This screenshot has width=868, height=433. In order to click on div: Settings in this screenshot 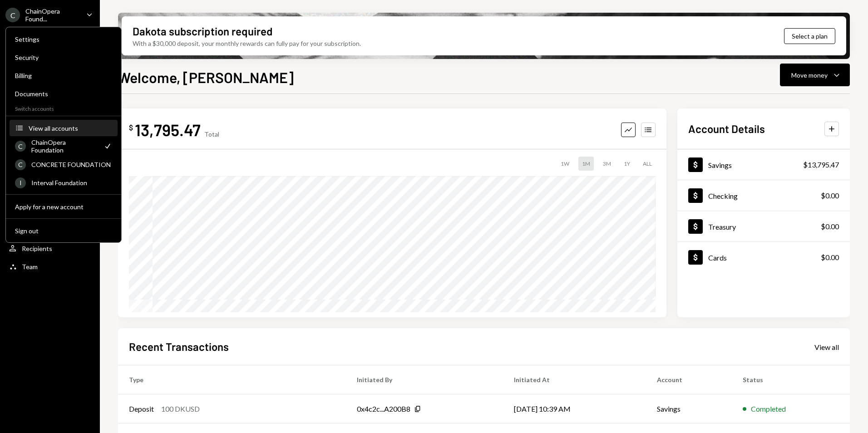, I will do `click(64, 39)`.